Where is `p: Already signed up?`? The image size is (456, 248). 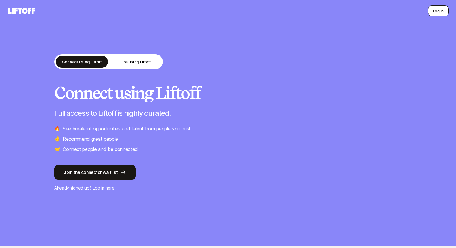
p: Already signed up? is located at coordinates (228, 188).